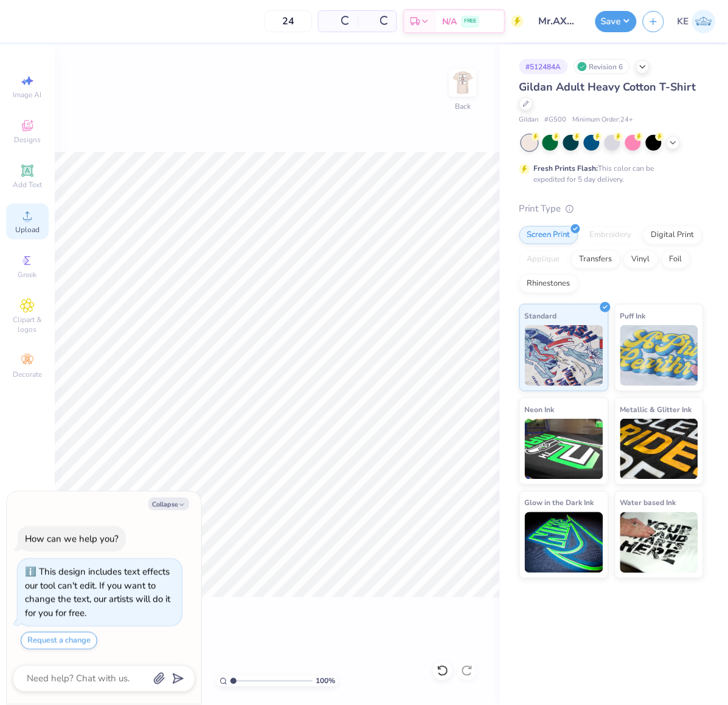  I want to click on span: Image AI, so click(27, 95).